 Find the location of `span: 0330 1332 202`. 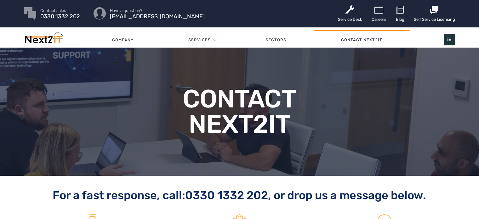

span: 0330 1332 202 is located at coordinates (60, 16).